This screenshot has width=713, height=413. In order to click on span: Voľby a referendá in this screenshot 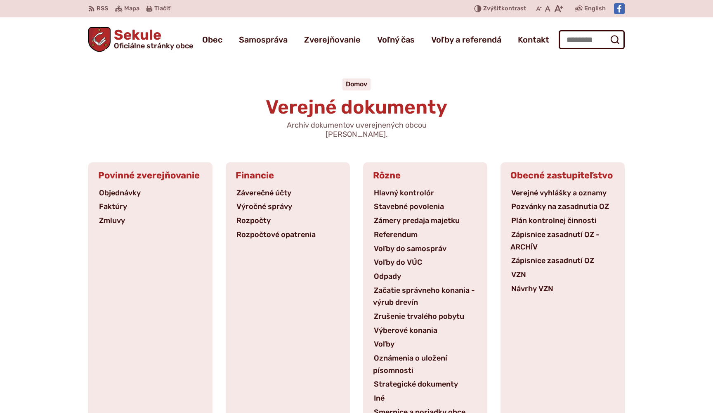, I will do `click(467, 40)`.